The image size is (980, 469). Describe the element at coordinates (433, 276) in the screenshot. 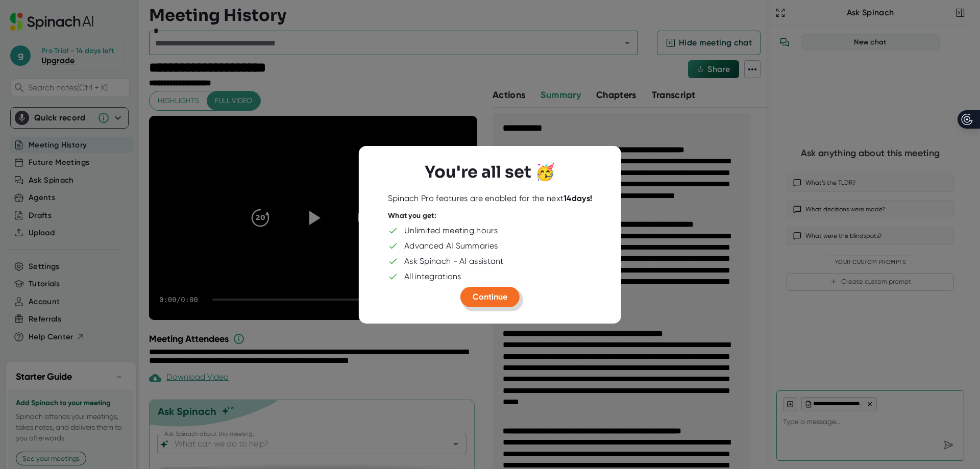

I see `div: All integrations` at that location.